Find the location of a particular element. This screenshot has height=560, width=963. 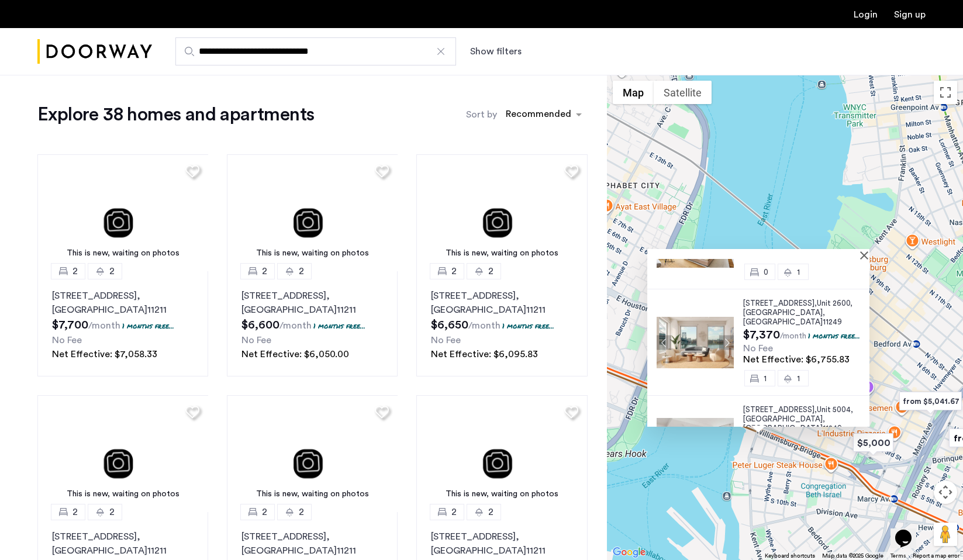

a: Report a map error is located at coordinates (936, 555).